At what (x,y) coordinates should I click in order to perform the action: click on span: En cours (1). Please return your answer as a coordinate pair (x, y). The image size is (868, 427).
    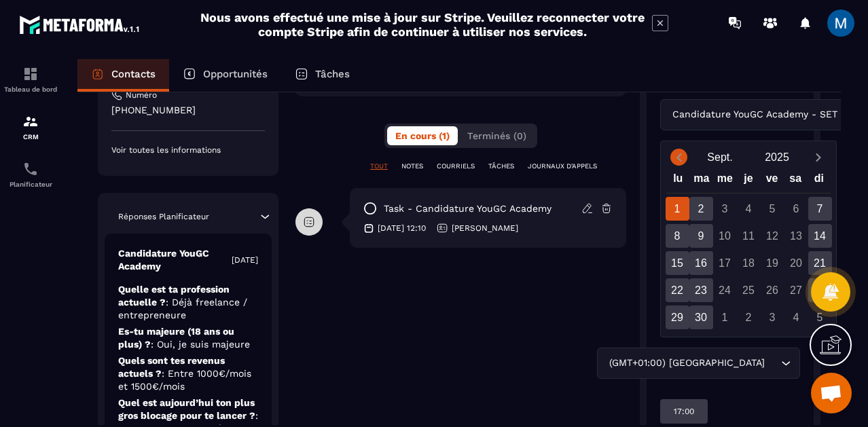
    Looking at the image, I should click on (423, 136).